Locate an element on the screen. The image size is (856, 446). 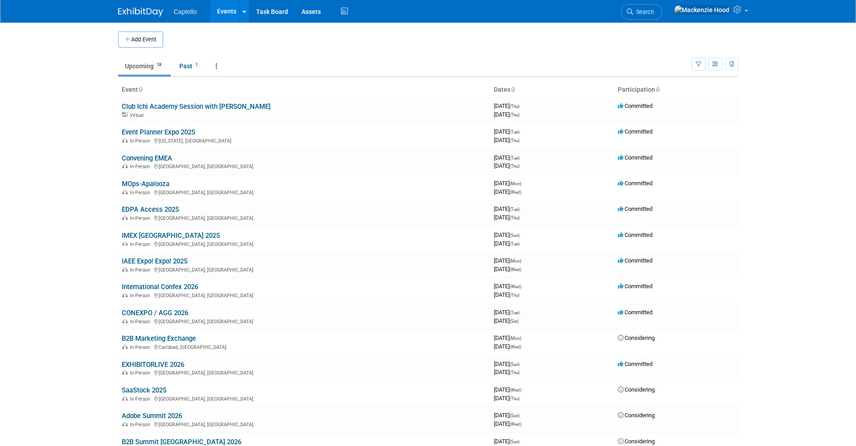
span: 1 is located at coordinates (196, 65).